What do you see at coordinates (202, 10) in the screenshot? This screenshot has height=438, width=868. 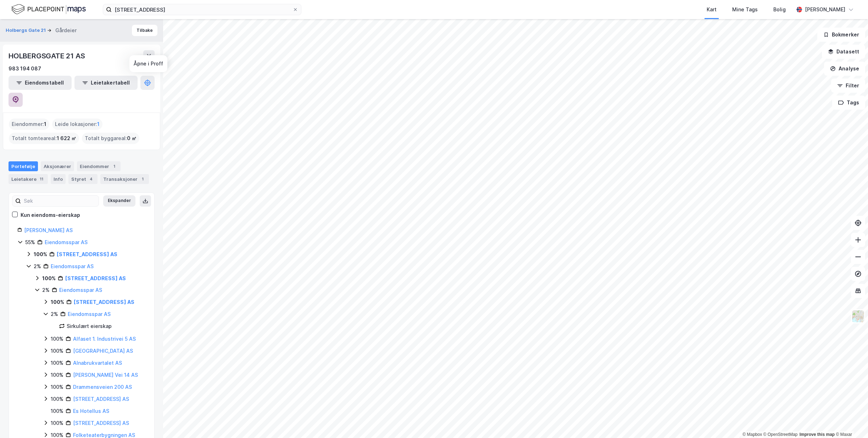 I see `input: Søk på adresse, matrikkel, gårdeiere, leietakere eller personer` at bounding box center [202, 10].